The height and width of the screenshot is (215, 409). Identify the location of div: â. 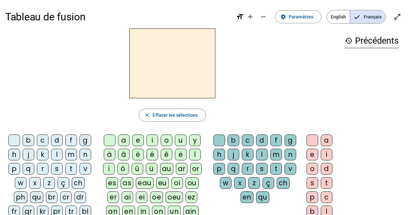
(124, 155).